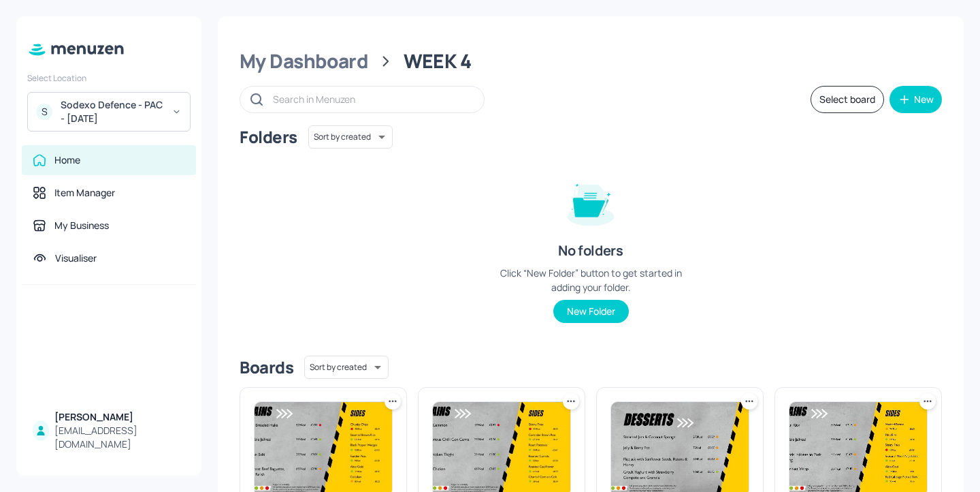  What do you see at coordinates (591, 311) in the screenshot?
I see `button: New Folder` at bounding box center [591, 311].